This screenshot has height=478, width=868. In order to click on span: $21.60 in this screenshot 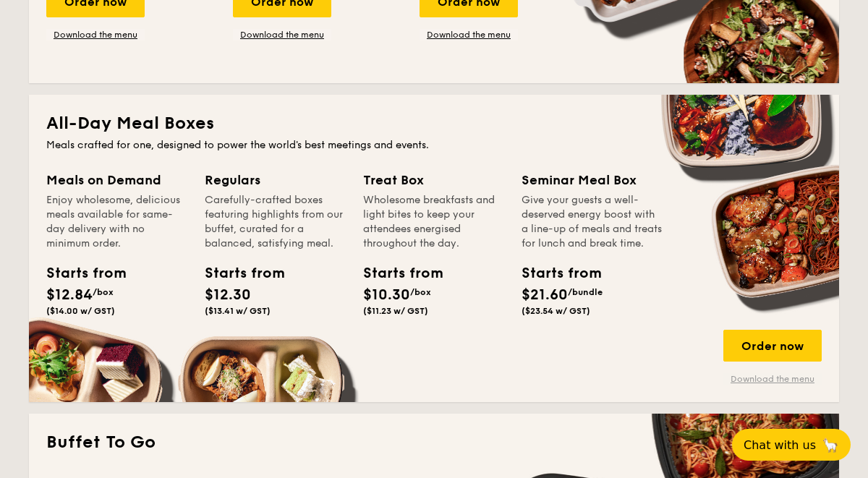, I will do `click(544, 295)`.